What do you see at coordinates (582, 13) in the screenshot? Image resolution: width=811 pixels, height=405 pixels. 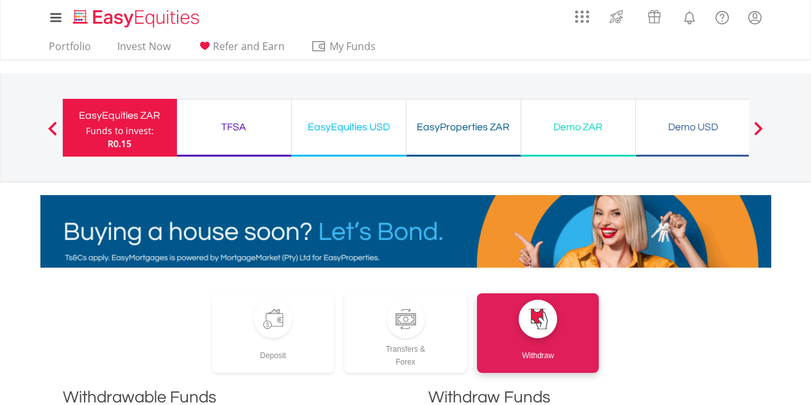 I see `a: AppsGrid` at bounding box center [582, 13].